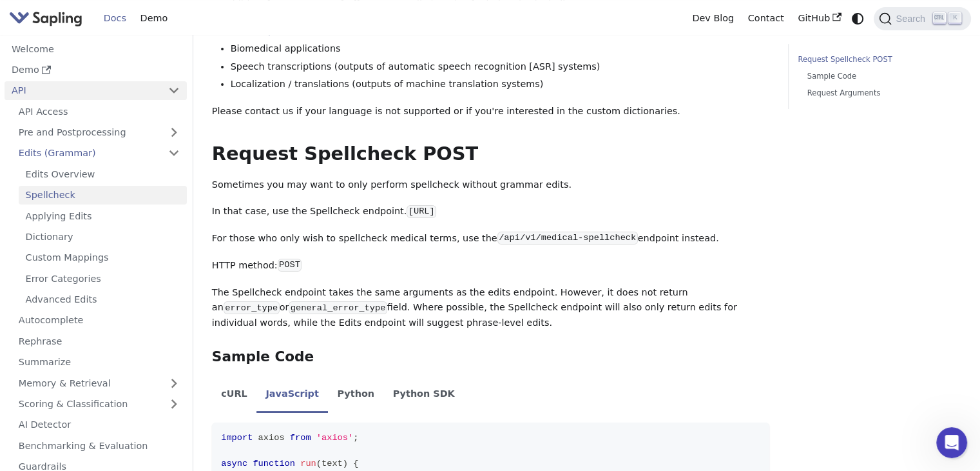  Describe the element at coordinates (251, 307) in the screenshot. I see `code: error_type` at that location.